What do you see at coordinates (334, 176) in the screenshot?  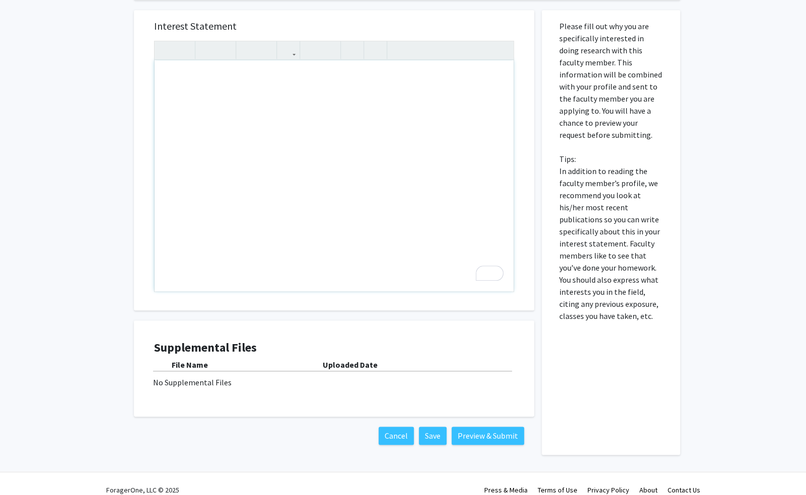 I see `div: To enrich screen reader interactions, please activate Accessibility in Grammarly extension settings` at bounding box center [334, 176].